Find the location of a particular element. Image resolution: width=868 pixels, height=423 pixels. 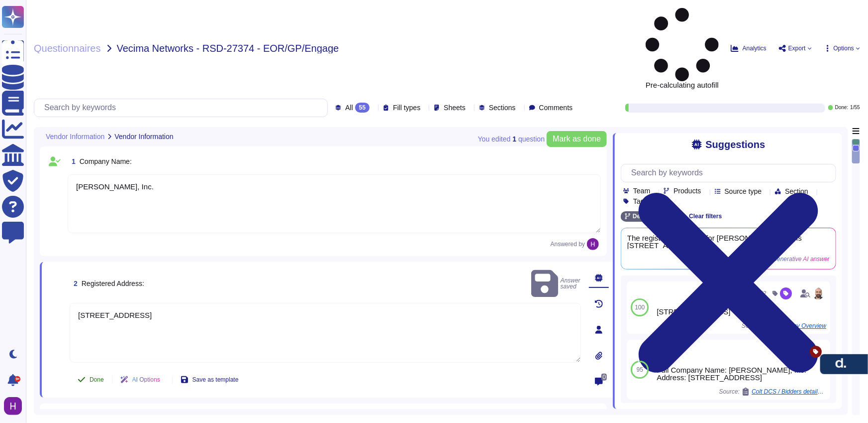

span: 1 is located at coordinates (72, 161).